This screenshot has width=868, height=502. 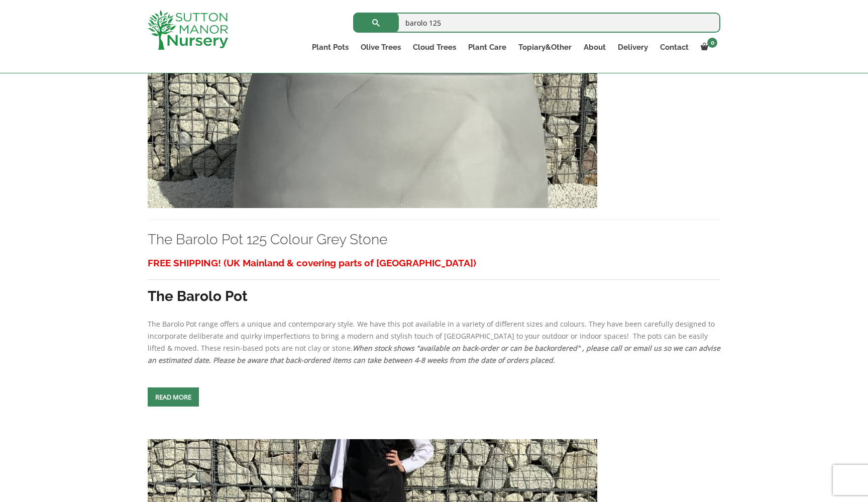 What do you see at coordinates (488, 47) in the screenshot?
I see `a: Plant Care` at bounding box center [488, 47].